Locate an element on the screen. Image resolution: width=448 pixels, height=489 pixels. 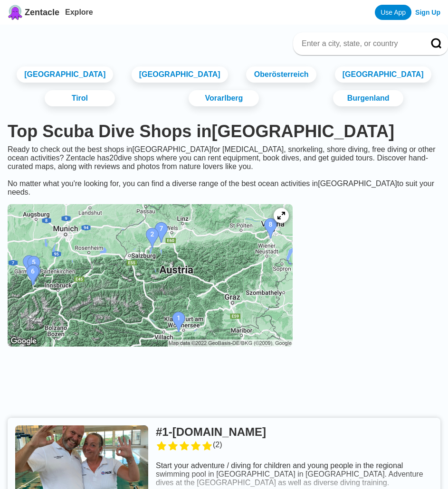
a: Vorarlberg is located at coordinates (224, 98).